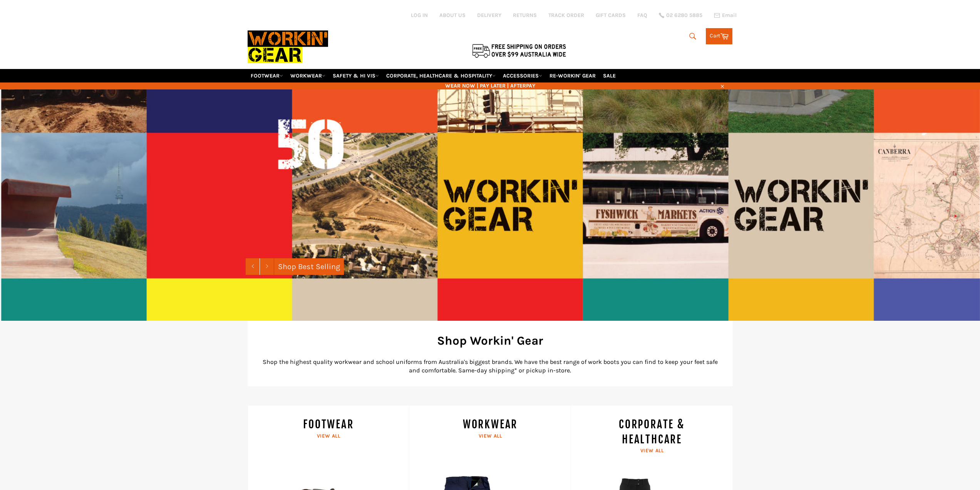  Describe the element at coordinates (685, 15) in the screenshot. I see `span: 02 6280 5885` at that location.